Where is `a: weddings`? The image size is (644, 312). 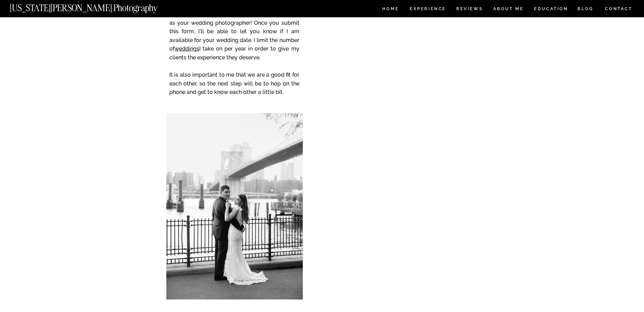 a: weddings is located at coordinates (186, 49).